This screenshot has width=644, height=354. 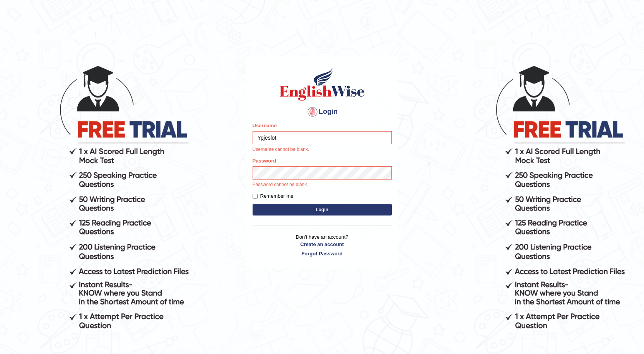 I want to click on img: Logo of English Wise sign in for intelligent practice with AI, so click(x=322, y=84).